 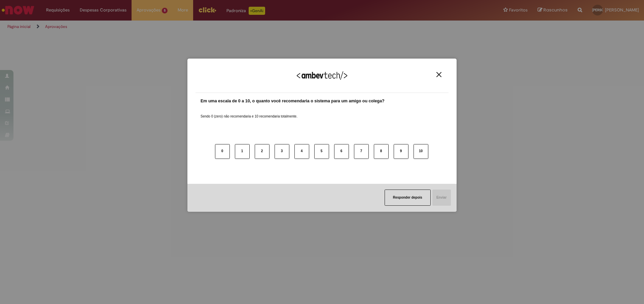 I want to click on button: Responder depois, so click(x=407, y=197).